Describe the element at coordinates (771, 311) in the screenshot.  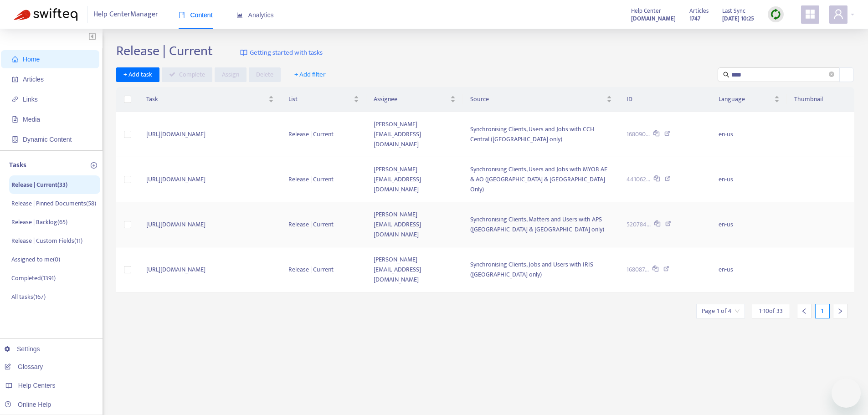
I see `span: 1 - 10 of 33` at that location.